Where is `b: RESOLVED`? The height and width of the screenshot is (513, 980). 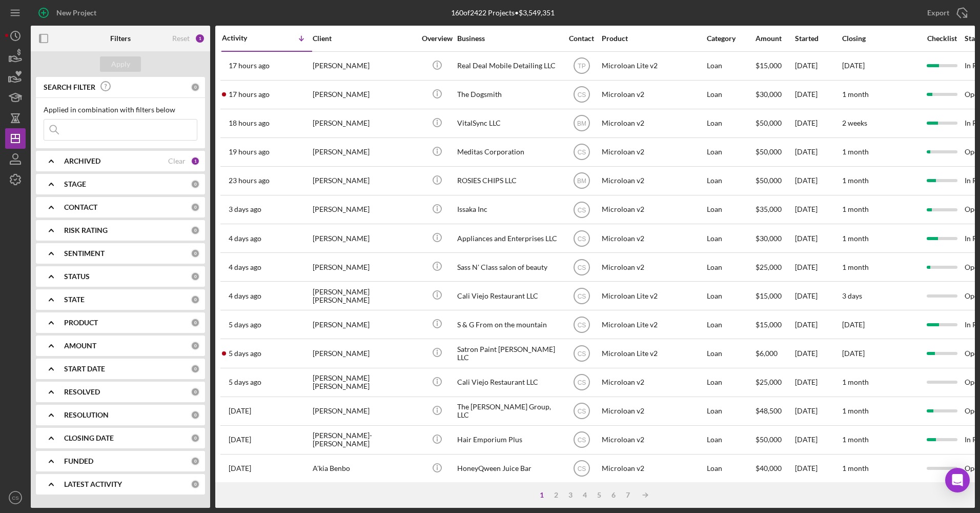 b: RESOLVED is located at coordinates (82, 392).